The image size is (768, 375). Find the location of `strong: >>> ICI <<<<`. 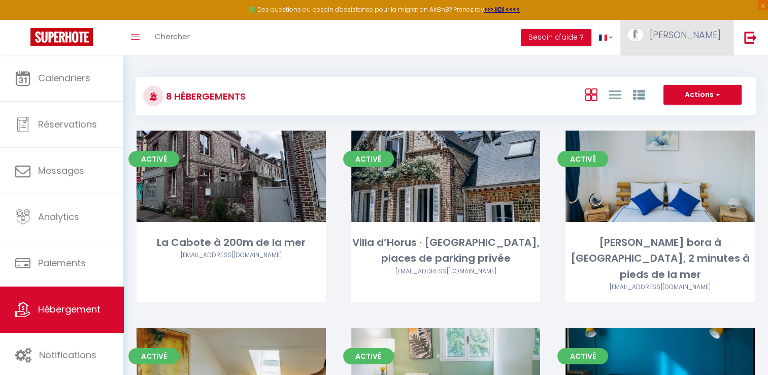

strong: >>> ICI <<<< is located at coordinates (502, 9).